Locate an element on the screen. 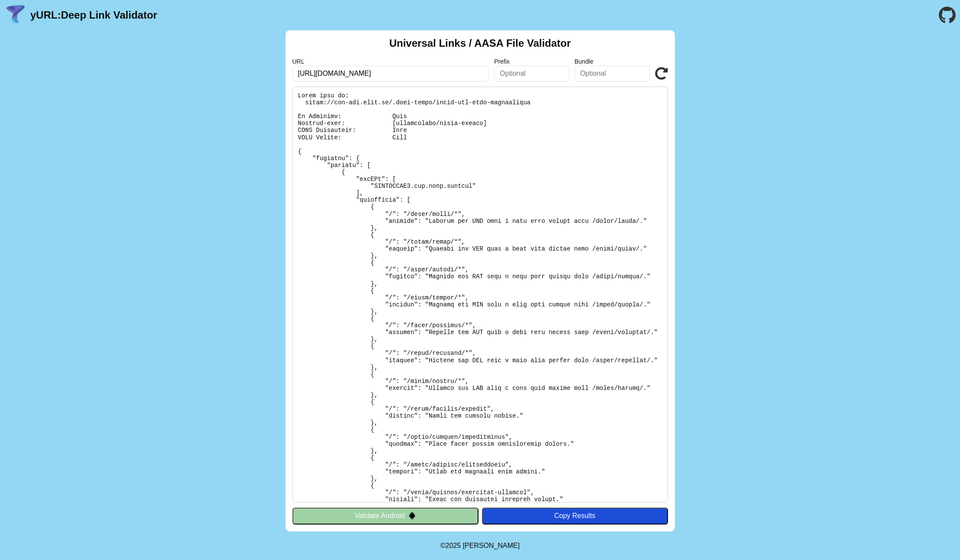 The height and width of the screenshot is (560, 960). label: URL is located at coordinates (391, 62).